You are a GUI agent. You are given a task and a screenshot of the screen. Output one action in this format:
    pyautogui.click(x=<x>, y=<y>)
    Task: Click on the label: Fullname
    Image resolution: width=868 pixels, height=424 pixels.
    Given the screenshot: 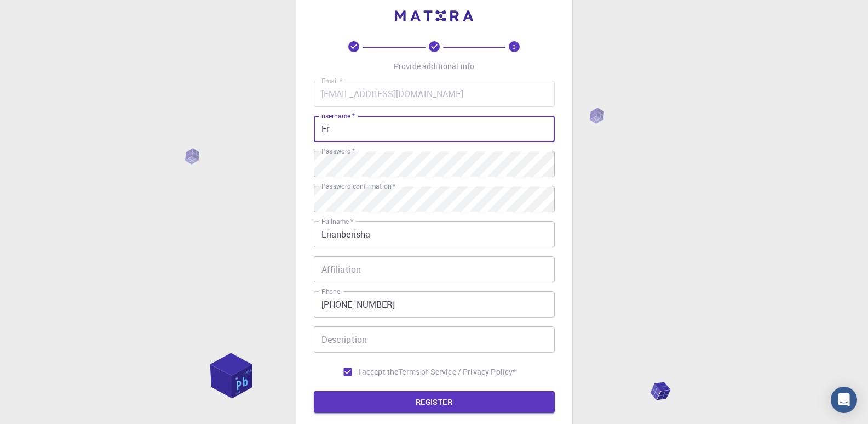 What is the action you would take?
    pyautogui.click(x=337, y=221)
    